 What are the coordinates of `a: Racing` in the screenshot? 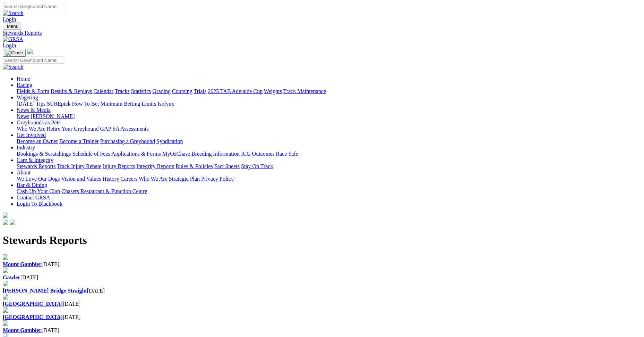 It's located at (25, 84).